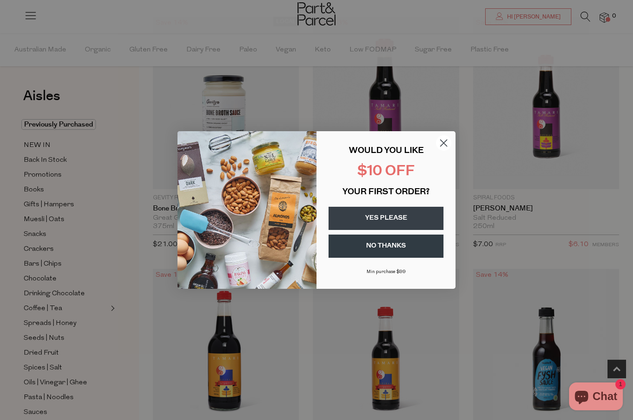  What do you see at coordinates (596, 397) in the screenshot?
I see `inbox-online-store-chat: Shopify online store chat` at bounding box center [596, 397].